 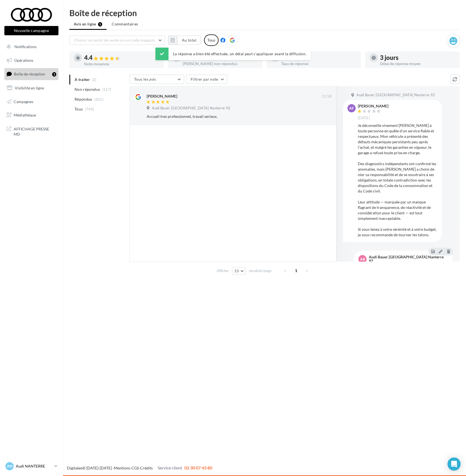 I want to click on span: Visibilité en ligne, so click(x=29, y=88).